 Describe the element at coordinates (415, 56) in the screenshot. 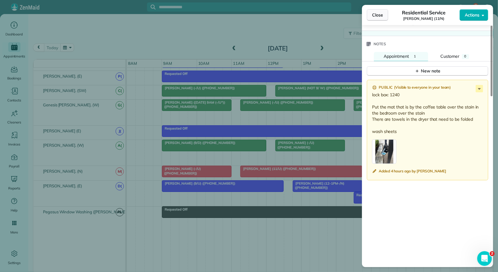

I see `span: 1` at that location.